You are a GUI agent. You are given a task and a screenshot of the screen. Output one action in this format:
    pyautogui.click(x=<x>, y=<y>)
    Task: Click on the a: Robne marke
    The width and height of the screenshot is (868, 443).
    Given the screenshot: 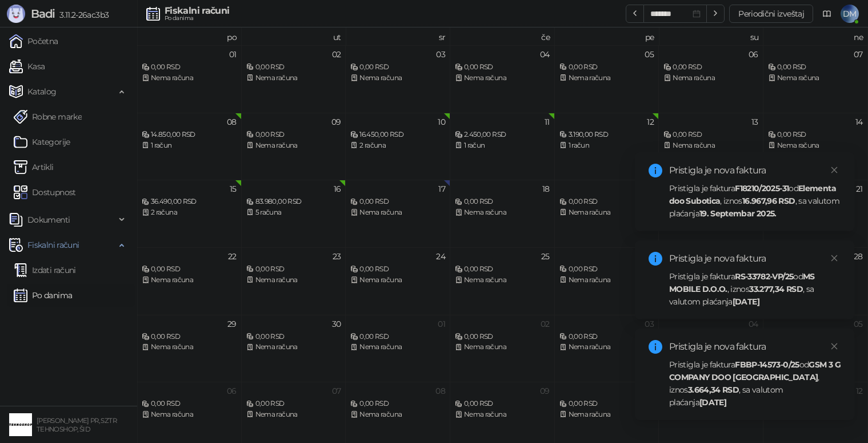 What is the action you would take?
    pyautogui.click(x=47, y=117)
    